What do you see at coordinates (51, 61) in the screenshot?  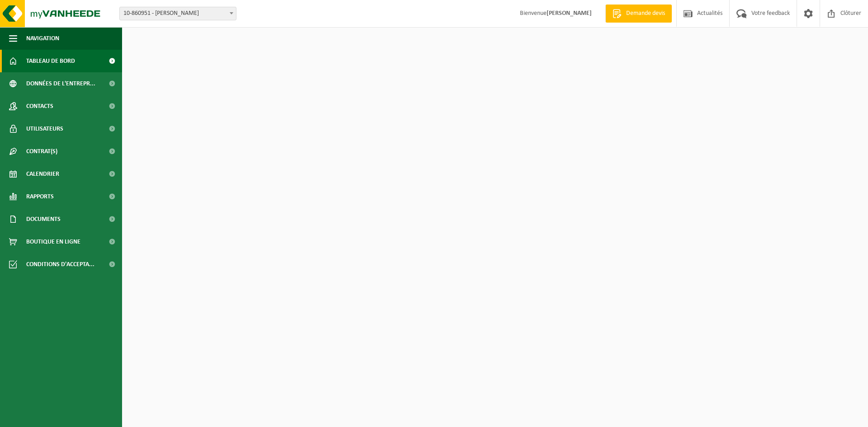 I see `span: Tableau de bord` at bounding box center [51, 61].